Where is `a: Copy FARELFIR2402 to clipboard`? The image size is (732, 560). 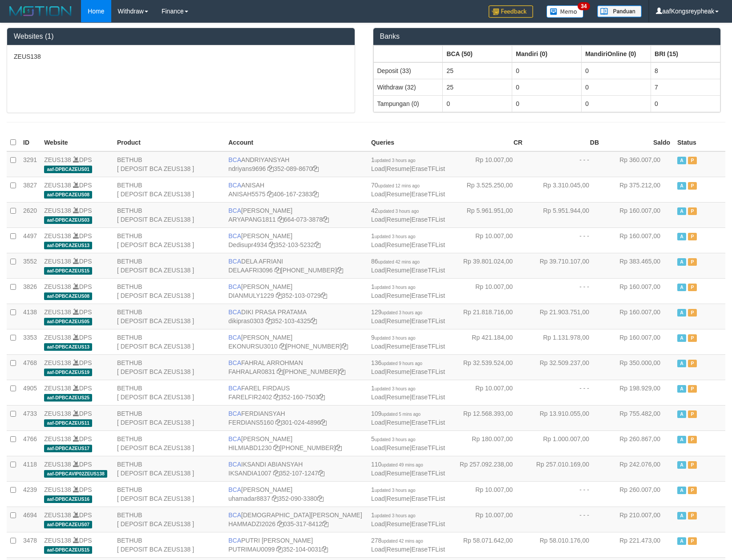 a: Copy FARELFIR2402 to clipboard is located at coordinates (277, 397).